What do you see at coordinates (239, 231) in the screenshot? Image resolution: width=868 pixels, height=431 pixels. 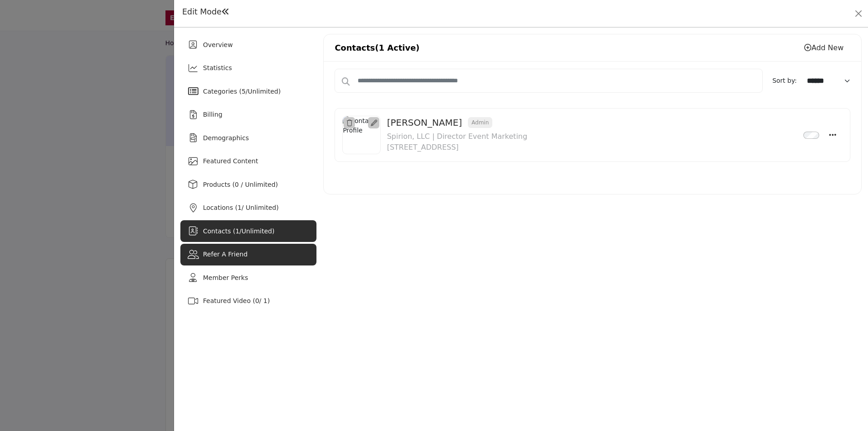 I see `span: Contacts ( / )` at bounding box center [239, 231].